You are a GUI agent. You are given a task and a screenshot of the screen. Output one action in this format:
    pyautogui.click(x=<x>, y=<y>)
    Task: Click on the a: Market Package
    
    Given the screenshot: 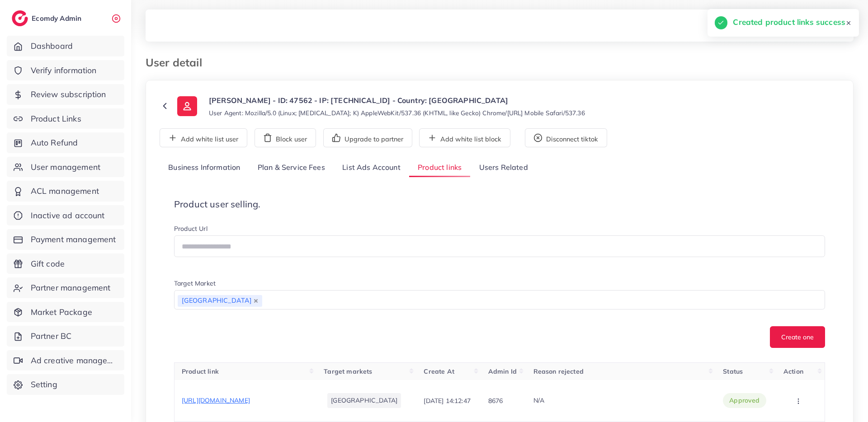 What is the action you would take?
    pyautogui.click(x=65, y=312)
    